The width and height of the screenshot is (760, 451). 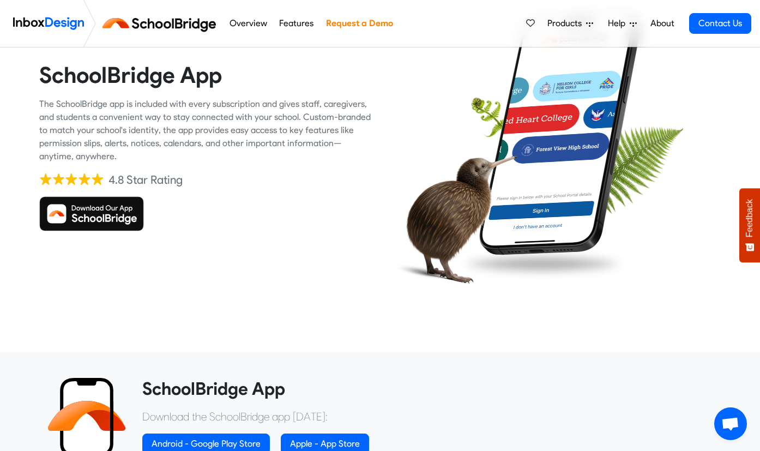 I want to click on img: schoolbridge logo, so click(x=161, y=23).